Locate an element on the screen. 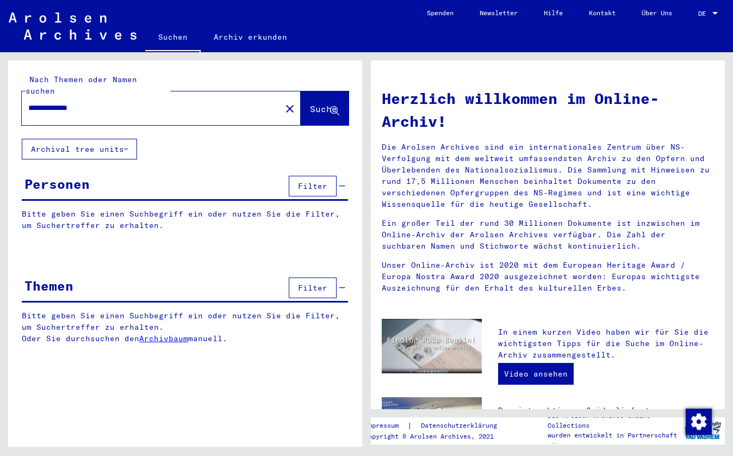 The image size is (733, 456). button: Suche is located at coordinates (325, 108).